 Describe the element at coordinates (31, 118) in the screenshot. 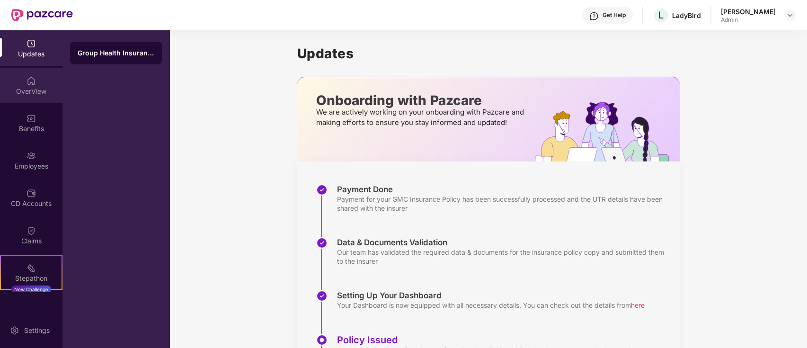

I see `img: svg+xml;base64,PHN2ZyBpZD0iQmVuZWZpdHMiIHhtbG5zPSJodHRwOi8vd3d3LnczLm9yZy8yMDAwL3N2ZyIgd2lkdGg9Ij...` at that location.